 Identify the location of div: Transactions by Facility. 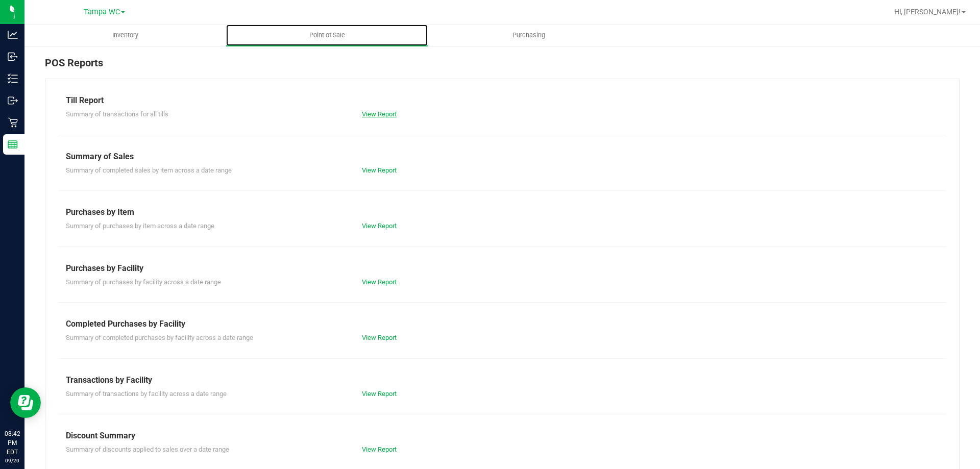
(502, 380).